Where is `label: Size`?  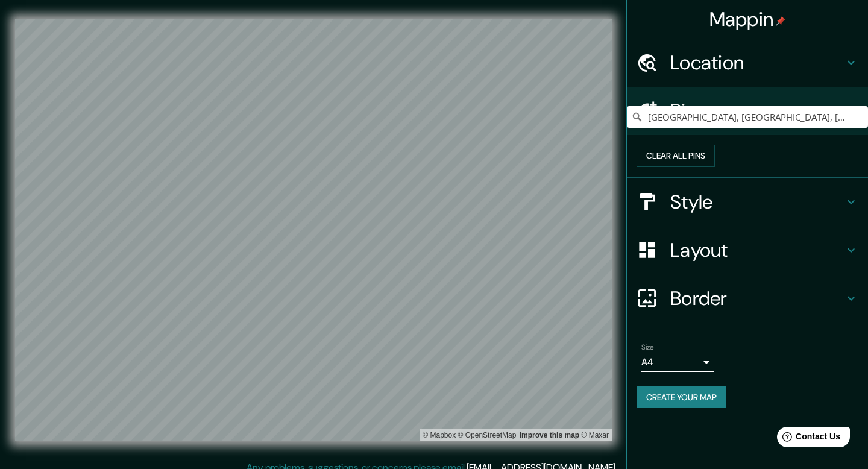 label: Size is located at coordinates (647, 347).